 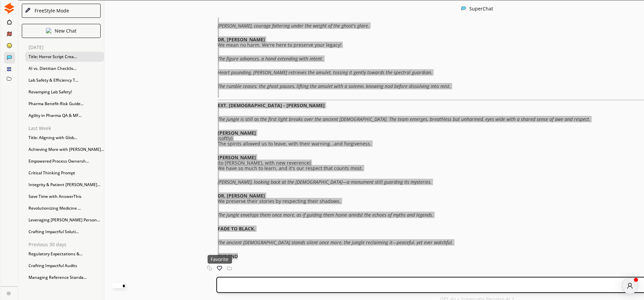 I want to click on em: The figure advances, a hand extending with intent., so click(x=271, y=58).